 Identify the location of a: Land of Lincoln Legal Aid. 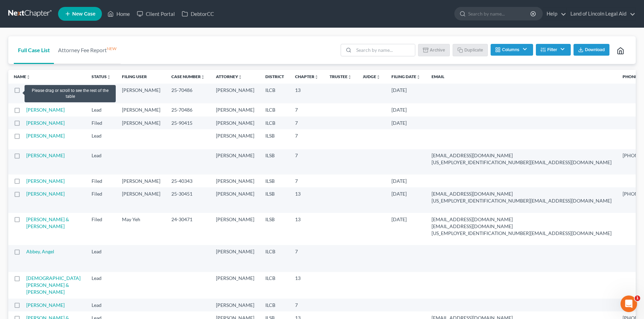
(601, 14).